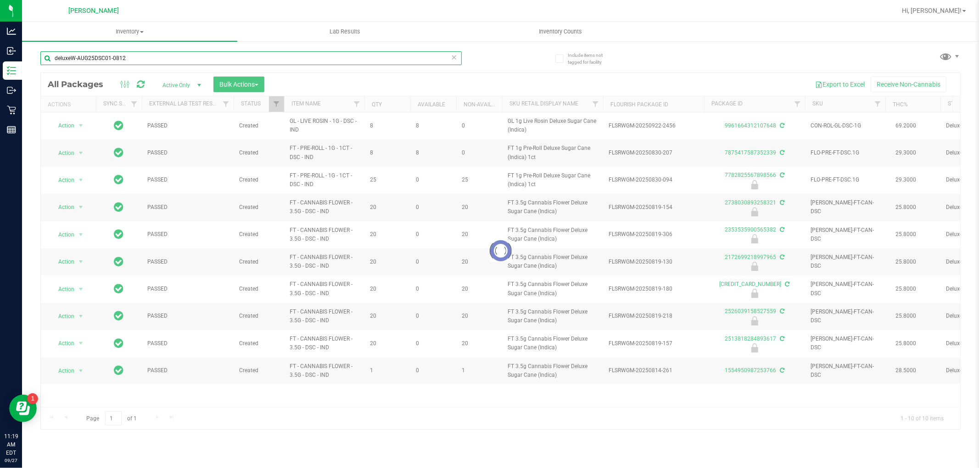 Image resolution: width=979 pixels, height=468 pixels. What do you see at coordinates (129, 32) in the screenshot?
I see `span: Inventory` at bounding box center [129, 32].